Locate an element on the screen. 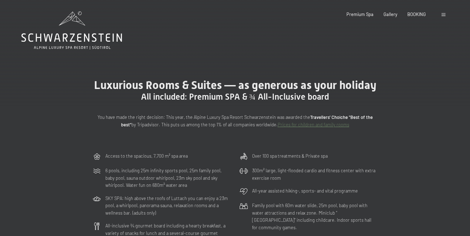 This screenshot has height=236, width=470. span: Gallery is located at coordinates (390, 14).